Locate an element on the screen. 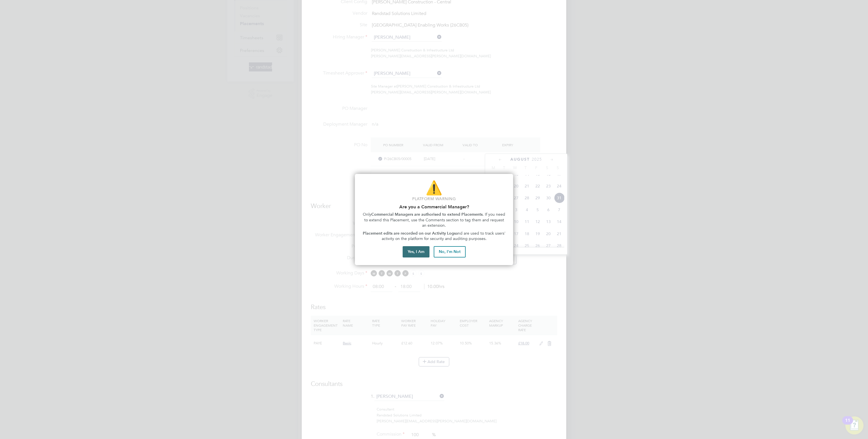 This screenshot has width=868, height=439. button: No, I'm Not is located at coordinates (450, 251).